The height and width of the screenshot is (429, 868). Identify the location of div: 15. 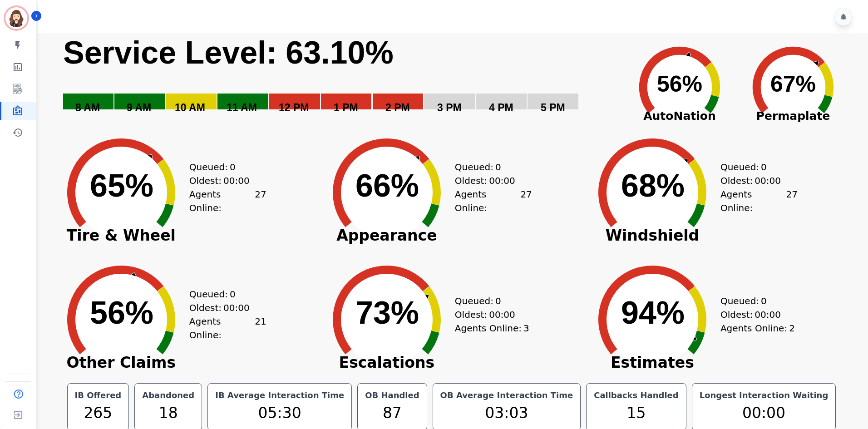
(636, 413).